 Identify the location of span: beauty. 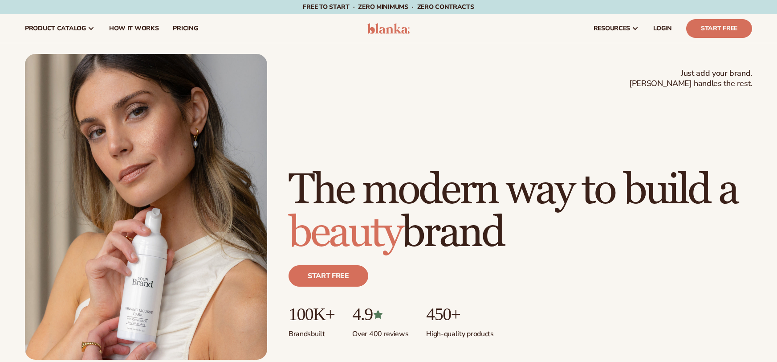
(345, 233).